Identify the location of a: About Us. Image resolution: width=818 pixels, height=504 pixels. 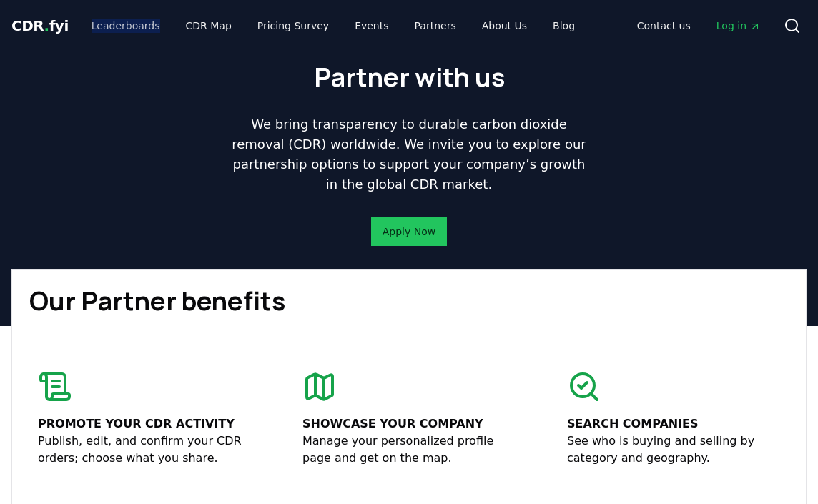
(504, 26).